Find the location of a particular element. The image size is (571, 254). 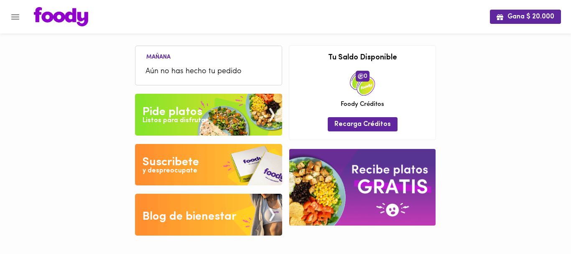

span: Aún no has hecho tu pedido is located at coordinates (209, 72).